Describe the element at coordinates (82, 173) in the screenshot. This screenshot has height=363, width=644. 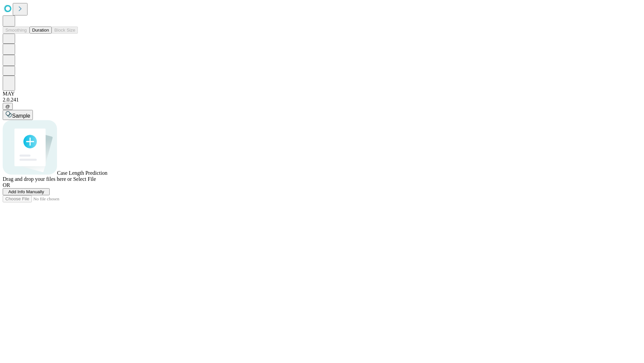
I see `span: Case Length Prediction` at that location.